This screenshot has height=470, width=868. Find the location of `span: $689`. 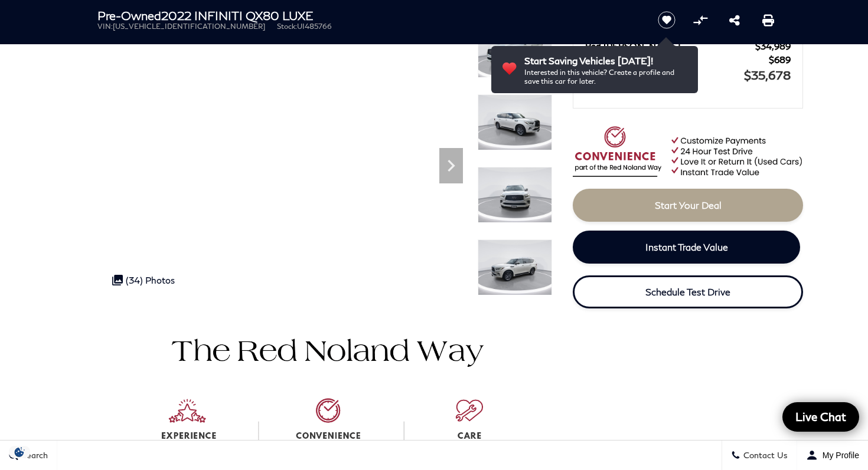

span: $689 is located at coordinates (779, 60).